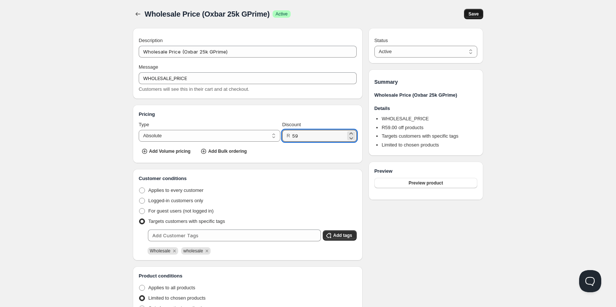 The height and width of the screenshot is (307, 616). What do you see at coordinates (151, 40) in the screenshot?
I see `span: Description` at bounding box center [151, 40].